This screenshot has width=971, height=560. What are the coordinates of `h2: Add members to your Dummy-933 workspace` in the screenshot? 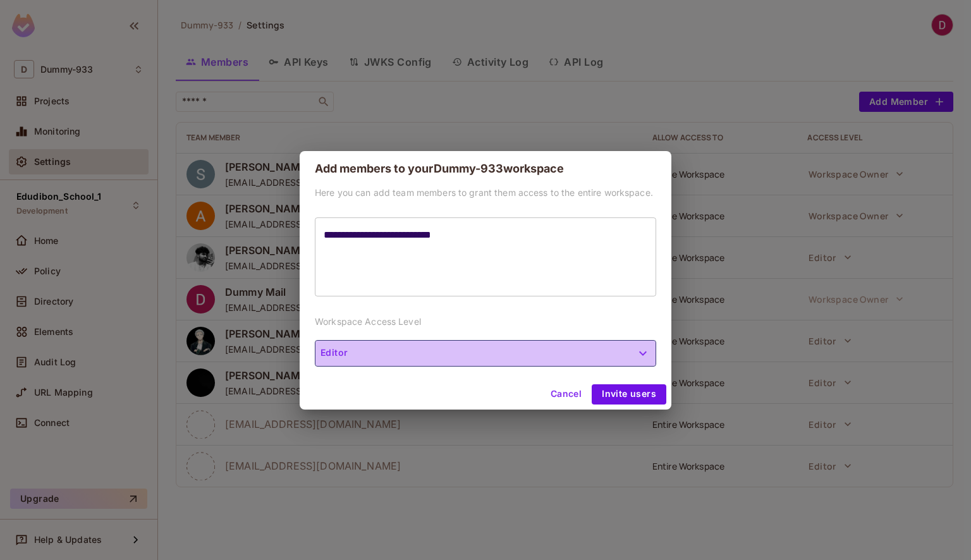 It's located at (486, 169).